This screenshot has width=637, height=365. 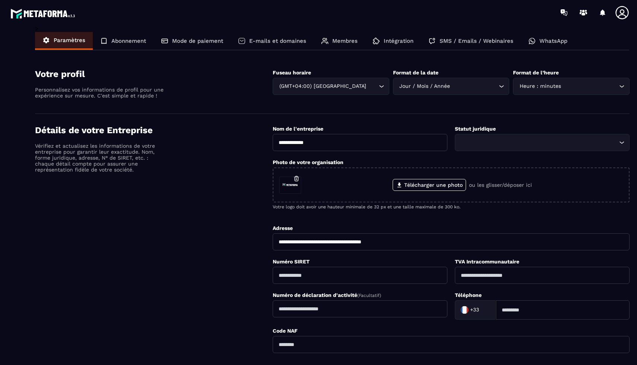 What do you see at coordinates (429, 185) in the screenshot?
I see `label: Télécharger une photo` at bounding box center [429, 185].